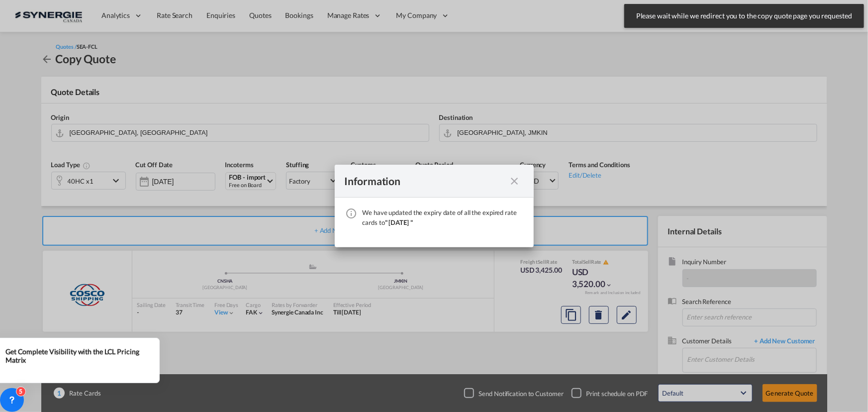 The image size is (868, 412). What do you see at coordinates (352, 213) in the screenshot?
I see `md-icon: icon-information-outline` at bounding box center [352, 213].